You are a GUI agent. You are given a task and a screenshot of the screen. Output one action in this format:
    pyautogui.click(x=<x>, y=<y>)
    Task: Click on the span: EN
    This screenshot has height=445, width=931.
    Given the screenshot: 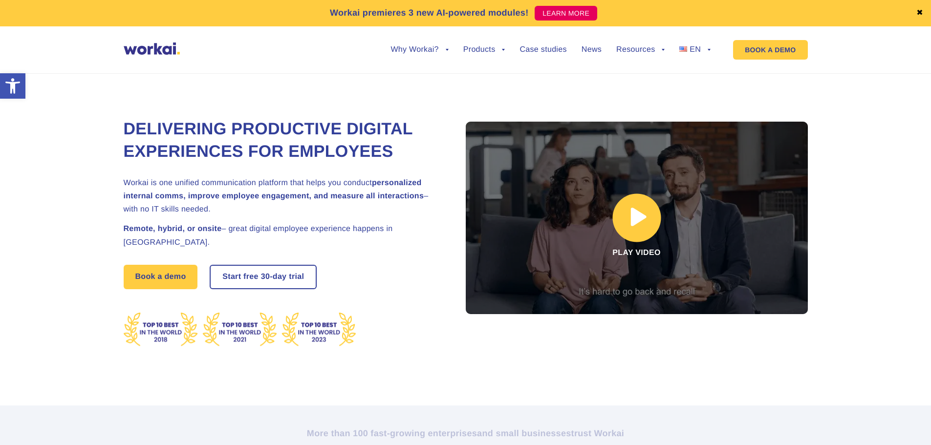 What is the action you would take?
    pyautogui.click(x=695, y=49)
    